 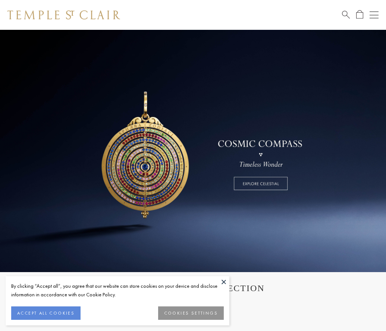 I want to click on a: Search, so click(x=346, y=15).